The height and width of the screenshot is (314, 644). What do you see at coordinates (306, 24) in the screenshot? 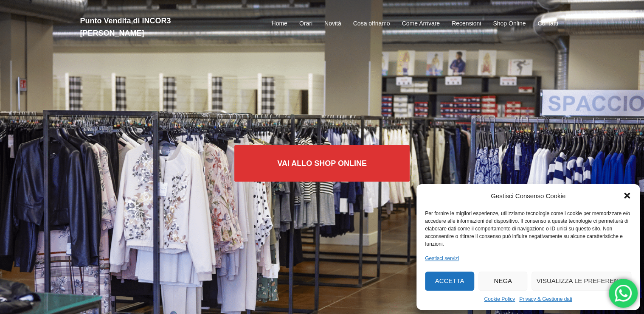
I see `a: Orari` at bounding box center [306, 24].